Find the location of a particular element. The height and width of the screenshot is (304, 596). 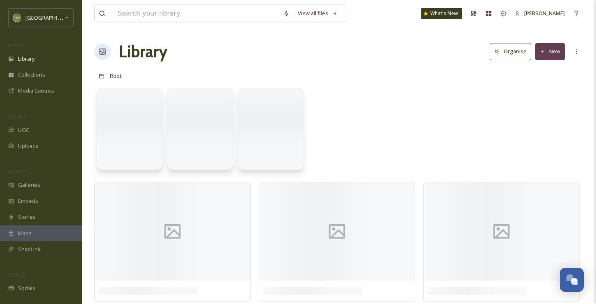

a: Root is located at coordinates (116, 76).